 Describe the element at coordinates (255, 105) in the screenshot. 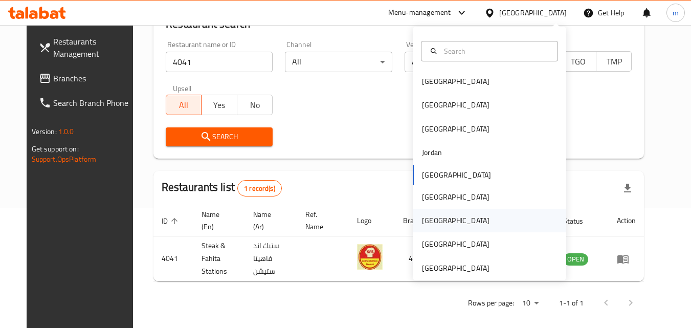

I see `span: No` at that location.